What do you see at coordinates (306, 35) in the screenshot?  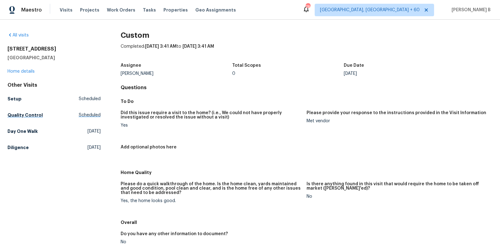 I see `h2: Custom` at bounding box center [306, 35].